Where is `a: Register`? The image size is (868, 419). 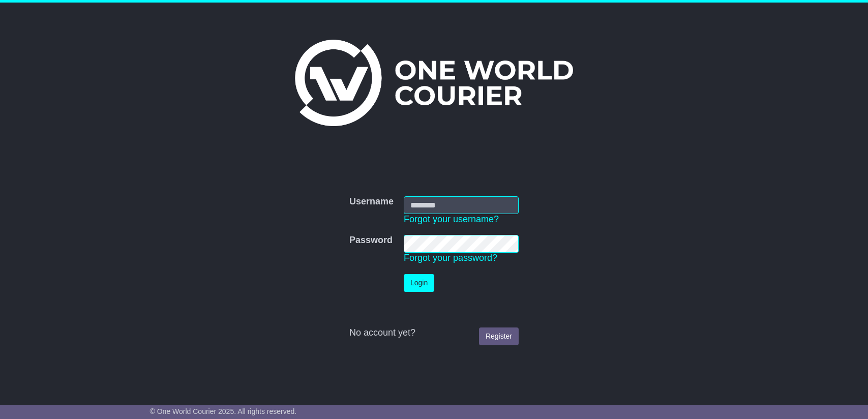
a: Register is located at coordinates (499, 336).